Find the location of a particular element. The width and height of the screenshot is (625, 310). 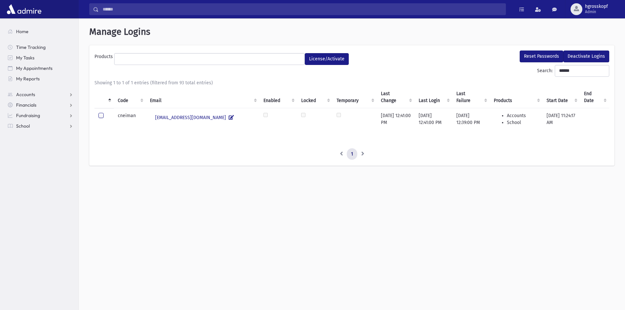

th: Last Login : activate to sort column ascending is located at coordinates (433, 97).